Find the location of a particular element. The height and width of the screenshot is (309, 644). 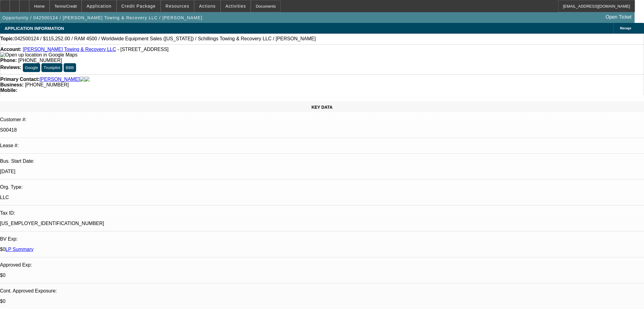

a: LP Summary is located at coordinates (20, 248).